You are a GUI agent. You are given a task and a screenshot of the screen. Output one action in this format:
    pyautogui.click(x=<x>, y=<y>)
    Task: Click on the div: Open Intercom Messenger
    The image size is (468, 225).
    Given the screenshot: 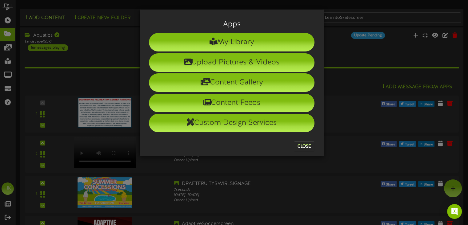 What is the action you would take?
    pyautogui.click(x=455, y=211)
    